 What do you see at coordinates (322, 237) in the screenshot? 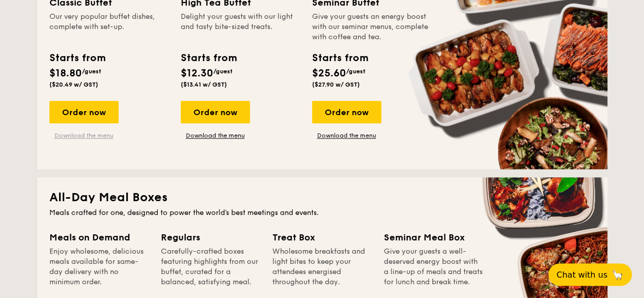
I see `div: Treat Box` at bounding box center [322, 237].